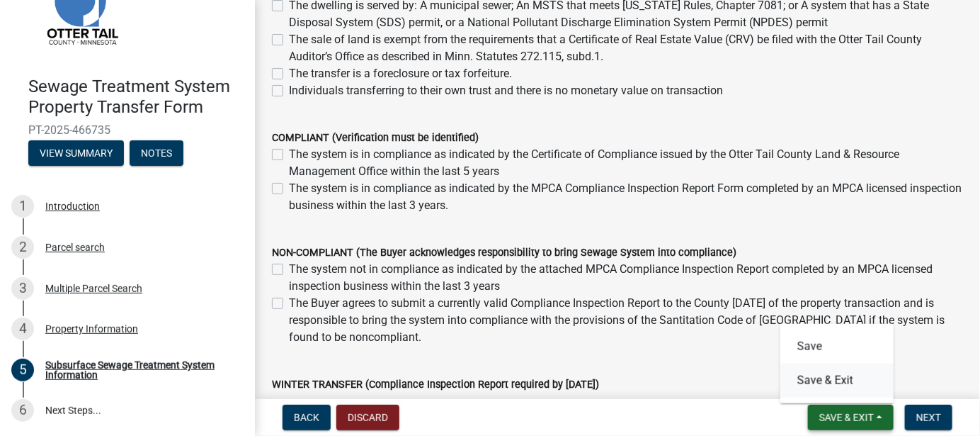 The height and width of the screenshot is (436, 980). I want to click on div: 6, so click(23, 410).